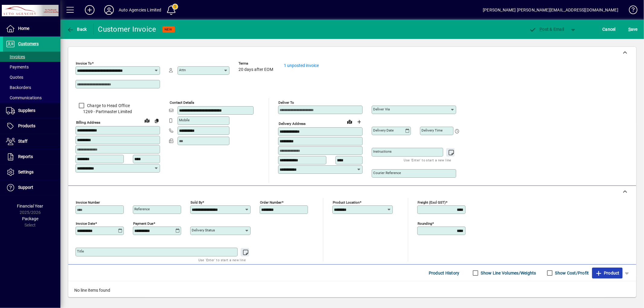 The image size is (644, 308). I want to click on button: Back, so click(77, 29).